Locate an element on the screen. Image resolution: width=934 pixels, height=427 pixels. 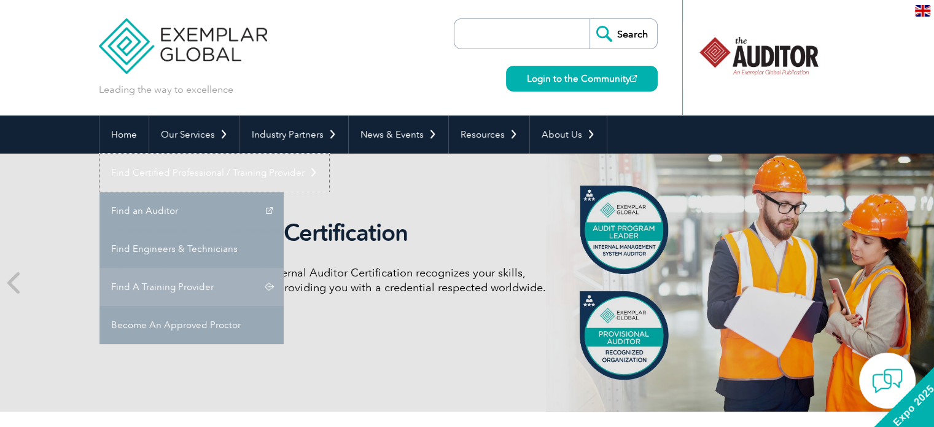
input: Search is located at coordinates (623, 34).